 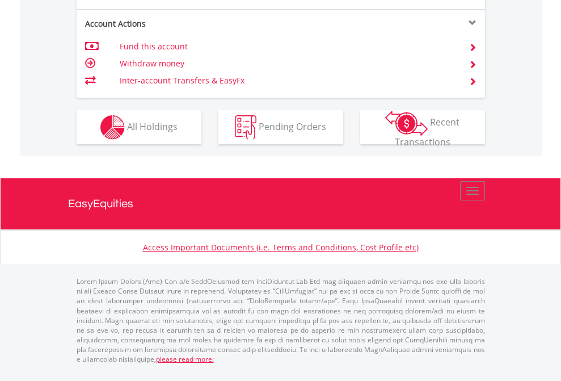 What do you see at coordinates (246, 127) in the screenshot?
I see `img: pending_instructions-wht.png` at bounding box center [246, 127].